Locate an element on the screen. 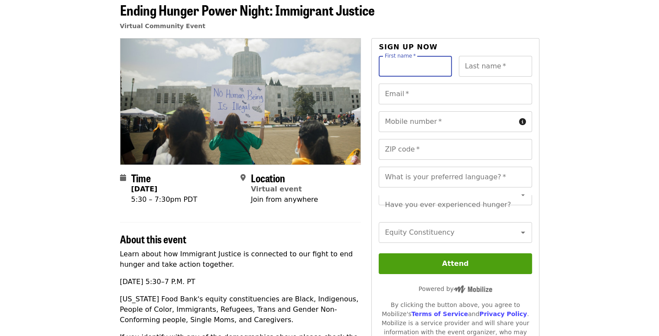 Image resolution: width=659 pixels, height=336 pixels. input: First name is located at coordinates (415, 66).